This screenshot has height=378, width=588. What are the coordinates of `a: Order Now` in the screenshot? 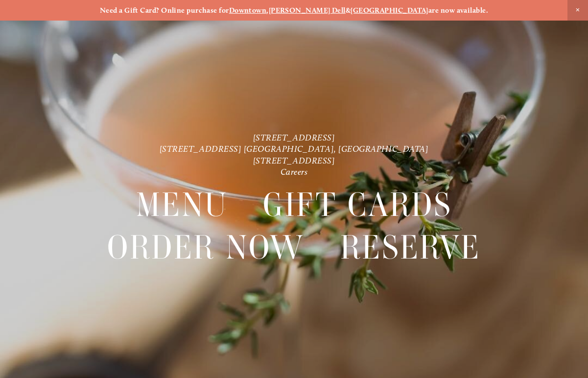 It's located at (206, 248).